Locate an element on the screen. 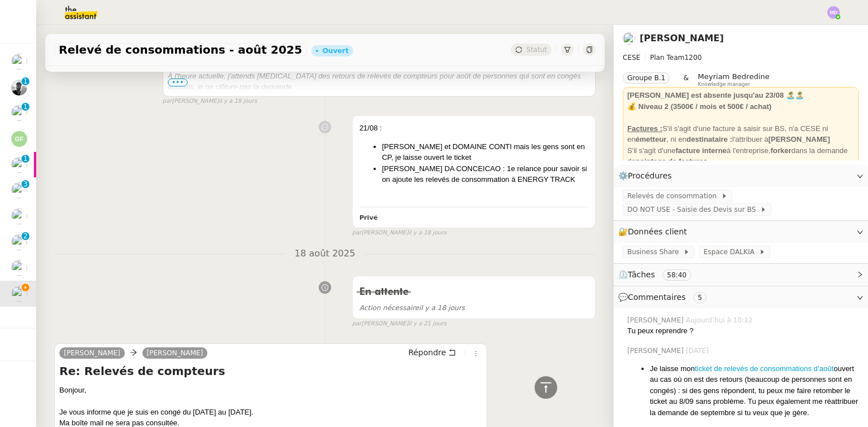 This screenshot has width=868, height=427. div: ⏲️Tâches 58:40 is located at coordinates (741, 275).